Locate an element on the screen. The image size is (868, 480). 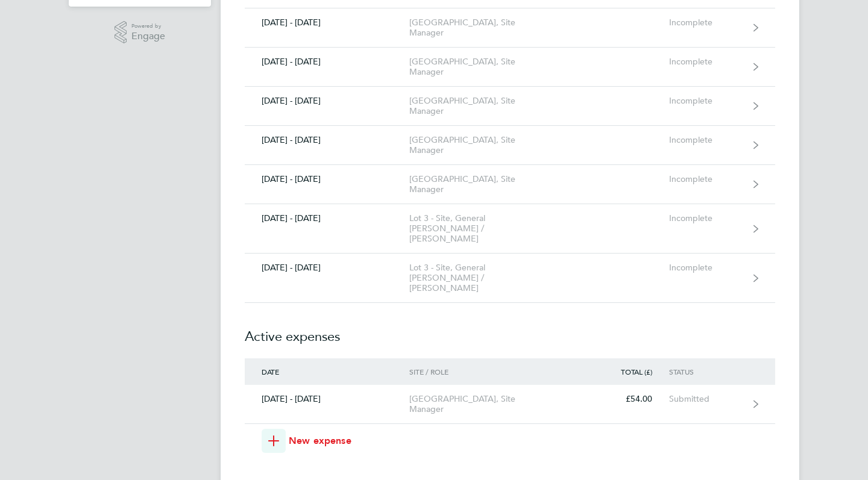
div: £54.00 is located at coordinates (635, 399).